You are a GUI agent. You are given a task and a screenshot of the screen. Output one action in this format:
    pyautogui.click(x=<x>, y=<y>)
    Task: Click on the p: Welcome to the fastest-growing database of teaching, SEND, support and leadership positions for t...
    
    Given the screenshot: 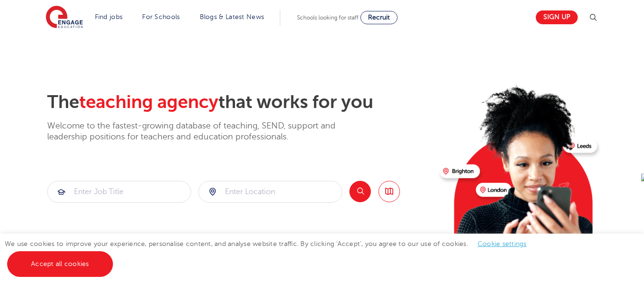 What is the action you would take?
    pyautogui.click(x=204, y=132)
    